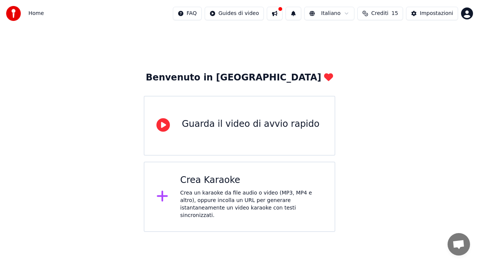  What do you see at coordinates (395, 13) in the screenshot?
I see `span: 15` at bounding box center [395, 13].